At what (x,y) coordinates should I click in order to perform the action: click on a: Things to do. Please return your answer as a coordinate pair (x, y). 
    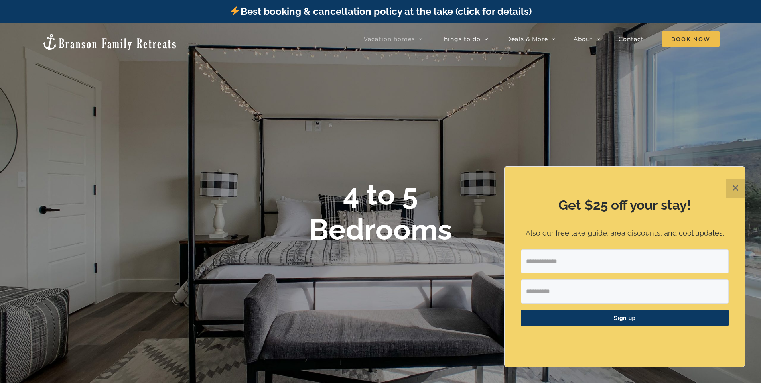
    Looking at the image, I should click on (464, 39).